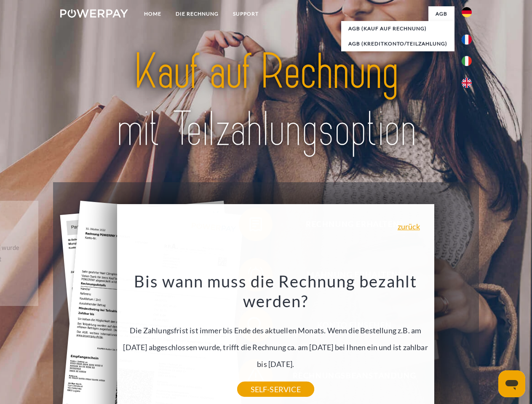 The width and height of the screenshot is (532, 404). Describe the element at coordinates (408, 226) in the screenshot. I see `a: zurück` at that location.